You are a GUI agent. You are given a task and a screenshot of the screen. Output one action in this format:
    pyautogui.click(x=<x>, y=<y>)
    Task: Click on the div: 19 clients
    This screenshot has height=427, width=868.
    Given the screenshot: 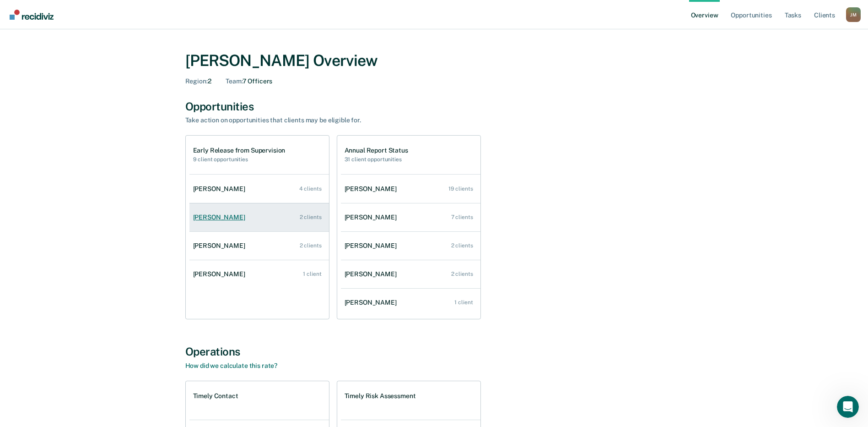 What is the action you would take?
    pyautogui.click(x=461, y=189)
    